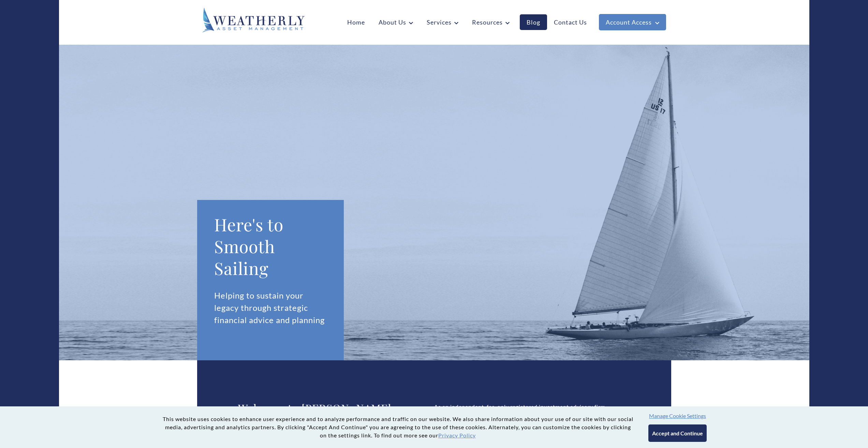 Image resolution: width=868 pixels, height=448 pixels. What do you see at coordinates (678, 415) in the screenshot?
I see `button: Manage Cookie Settings` at bounding box center [678, 415].